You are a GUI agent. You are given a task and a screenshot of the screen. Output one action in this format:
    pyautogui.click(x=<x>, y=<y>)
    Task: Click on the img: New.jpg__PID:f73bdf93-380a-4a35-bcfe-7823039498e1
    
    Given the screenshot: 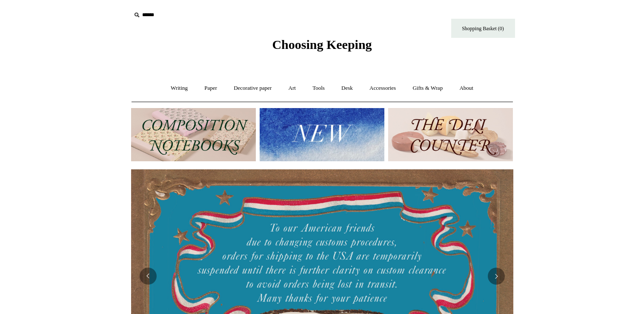 What is the action you would take?
    pyautogui.click(x=322, y=134)
    